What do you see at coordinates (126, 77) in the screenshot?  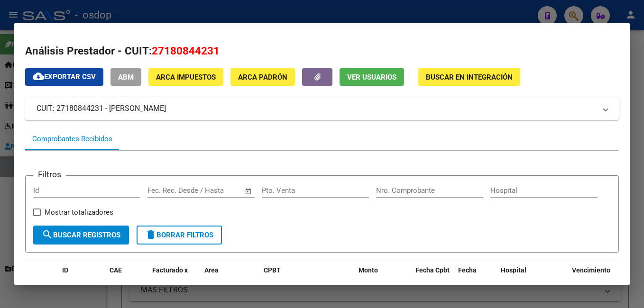 I see `span: ABM` at bounding box center [126, 77].